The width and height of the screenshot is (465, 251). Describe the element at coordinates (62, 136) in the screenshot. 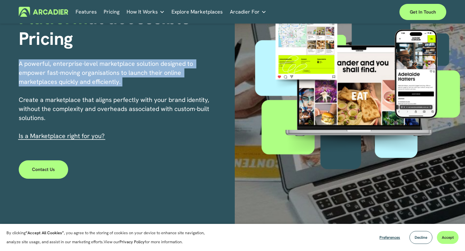

I see `a: s a Marketplace right for you?` at that location.